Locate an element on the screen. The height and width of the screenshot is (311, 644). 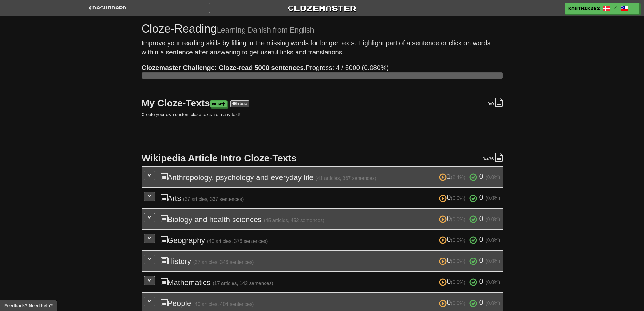
a: karthik382 / is located at coordinates (598, 8).